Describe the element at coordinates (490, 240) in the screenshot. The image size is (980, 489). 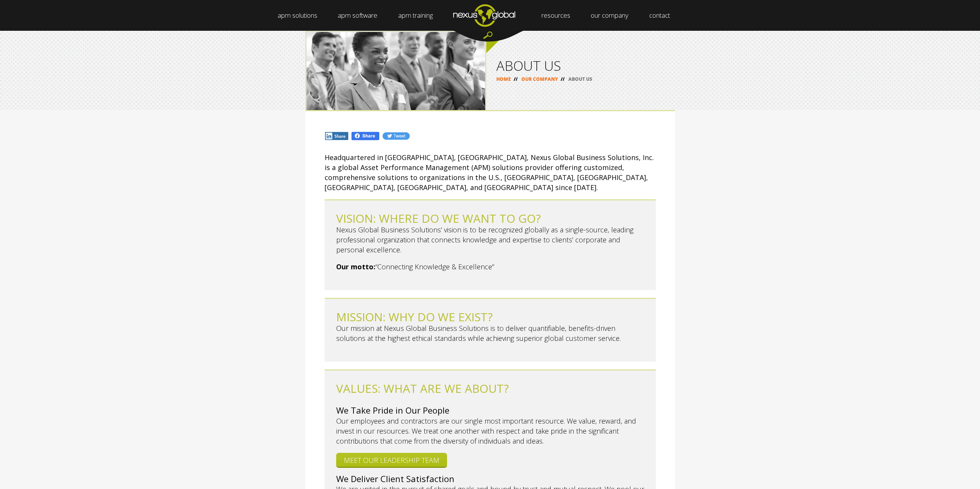
I see `p: Nexus Global Business Solutions’ vision is to be recognized globally as a single-source, leading ...` at that location.